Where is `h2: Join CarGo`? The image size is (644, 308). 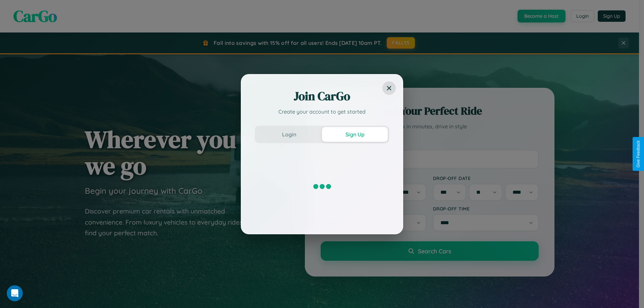
h2: Join CarGo is located at coordinates (322, 96).